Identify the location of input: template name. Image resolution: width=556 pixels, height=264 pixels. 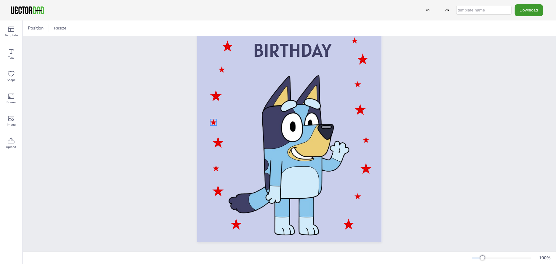
(484, 10).